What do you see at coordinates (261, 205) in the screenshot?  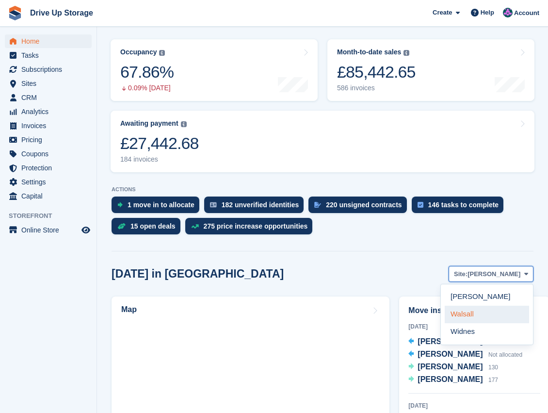 I see `div: 182 unverified identities` at bounding box center [261, 205].